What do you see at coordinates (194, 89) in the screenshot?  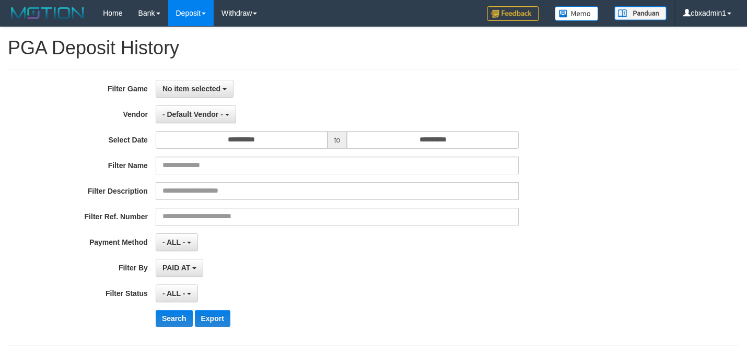 I see `button: No item selected` at bounding box center [194, 89].